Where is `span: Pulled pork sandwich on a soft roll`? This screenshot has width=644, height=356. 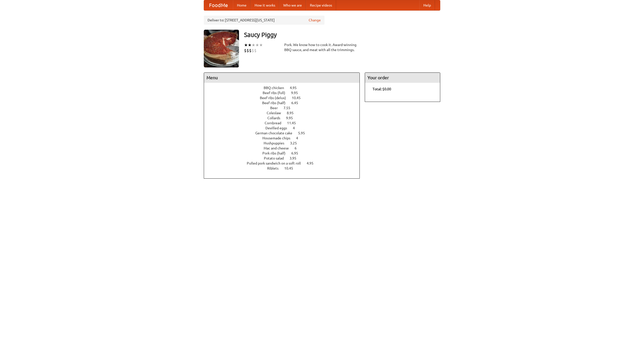 span: Pulled pork sandwich on a soft roll is located at coordinates (276, 163).